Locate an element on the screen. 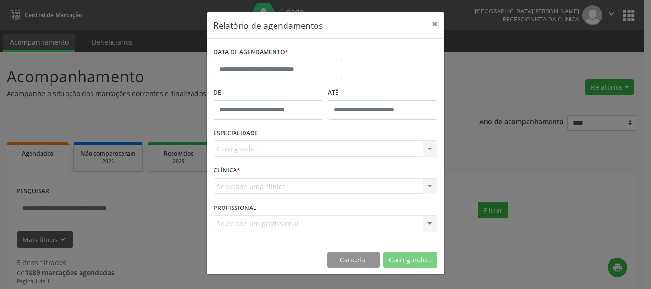 Image resolution: width=651 pixels, height=289 pixels. label: CLÍNICA is located at coordinates (227, 171).